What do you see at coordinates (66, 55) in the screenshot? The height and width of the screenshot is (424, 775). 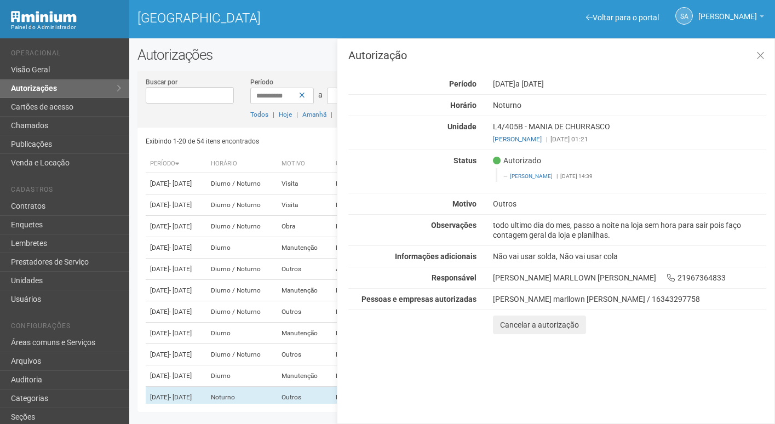 I see `li: Operacional` at bounding box center [66, 55].